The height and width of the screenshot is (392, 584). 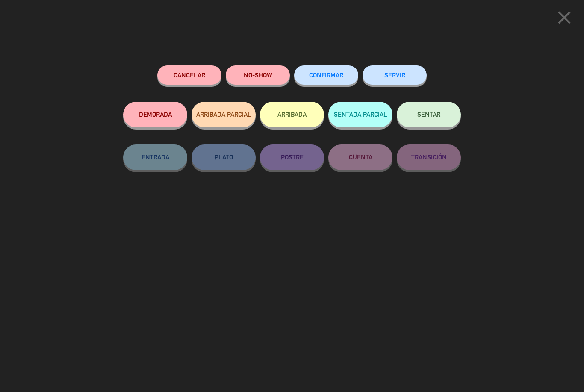 I want to click on button: close, so click(x=564, y=19).